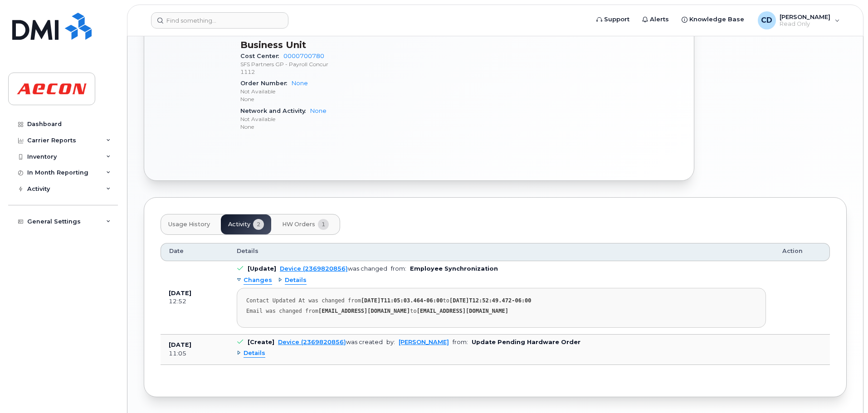  What do you see at coordinates (266, 83) in the screenshot?
I see `span: Order Number` at bounding box center [266, 83].